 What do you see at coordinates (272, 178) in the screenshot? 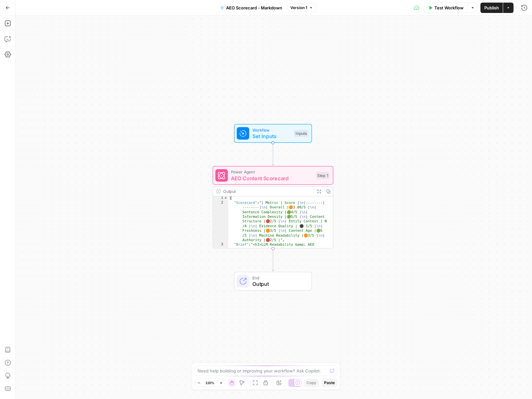
I see `span: AEO Content Scorecard` at bounding box center [272, 178].